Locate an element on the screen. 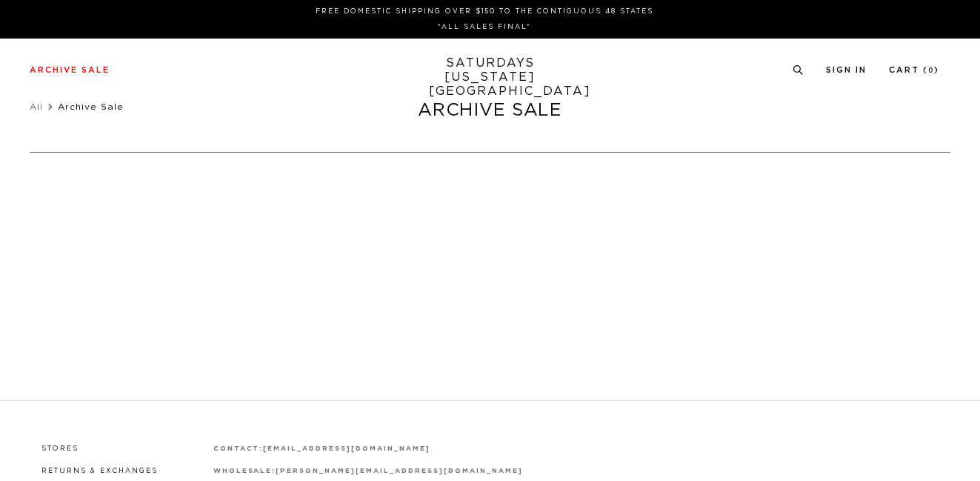 The image size is (980, 481). a: Sign In is located at coordinates (846, 70).